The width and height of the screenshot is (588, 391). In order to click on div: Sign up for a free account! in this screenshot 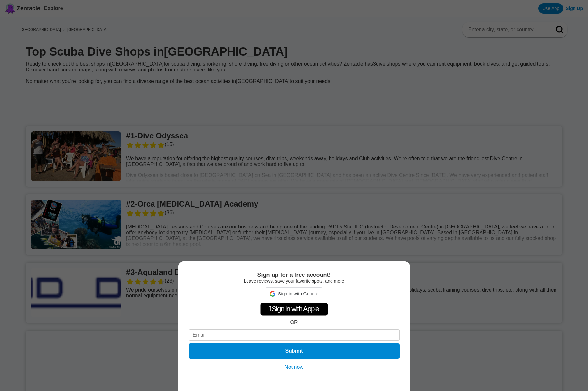, I will do `click(294, 274)`.